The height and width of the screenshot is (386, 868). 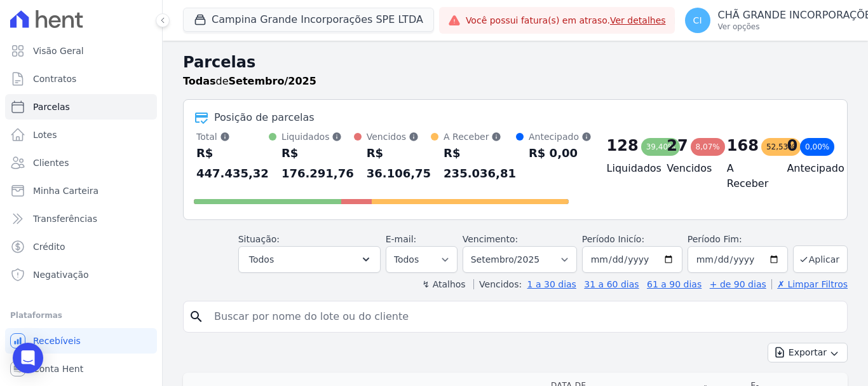 What do you see at coordinates (698, 20) in the screenshot?
I see `span: CI` at bounding box center [698, 20].